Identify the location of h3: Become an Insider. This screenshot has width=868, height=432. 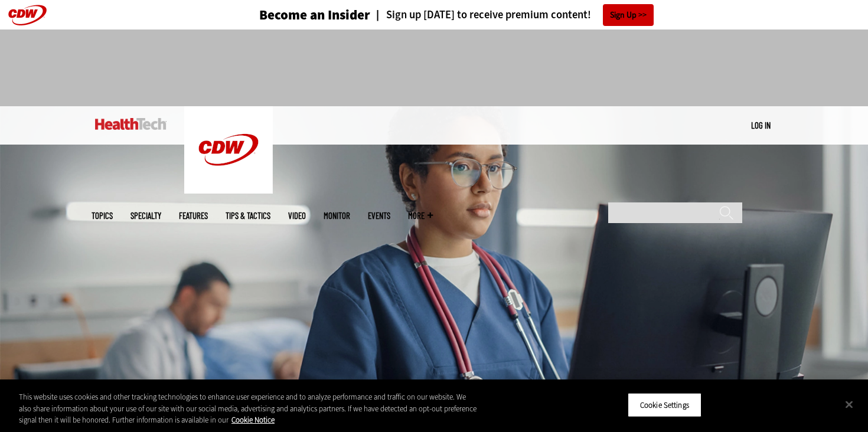
(315, 15).